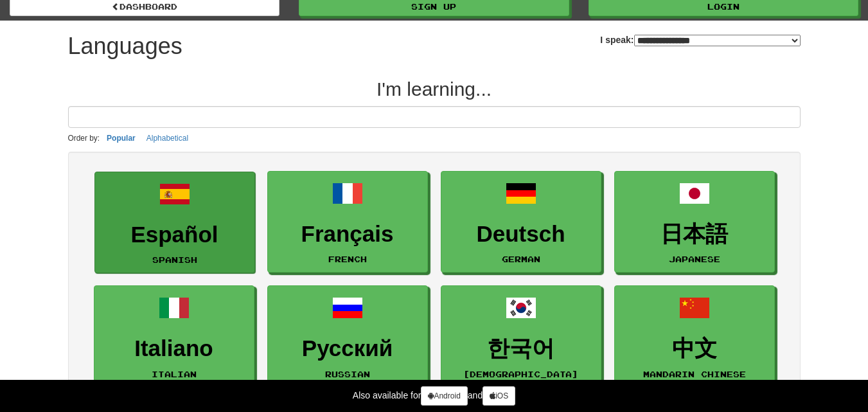 The width and height of the screenshot is (868, 412). Describe the element at coordinates (174, 374) in the screenshot. I see `small: Italian` at that location.